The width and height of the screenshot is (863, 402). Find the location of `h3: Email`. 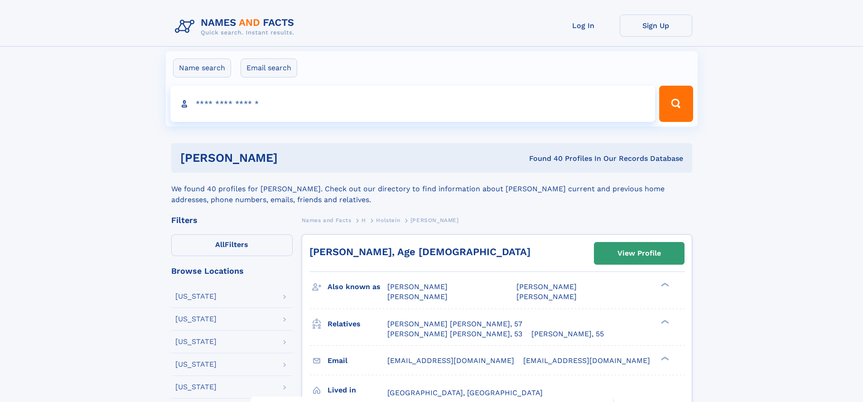

h3: Email is located at coordinates (357, 360).